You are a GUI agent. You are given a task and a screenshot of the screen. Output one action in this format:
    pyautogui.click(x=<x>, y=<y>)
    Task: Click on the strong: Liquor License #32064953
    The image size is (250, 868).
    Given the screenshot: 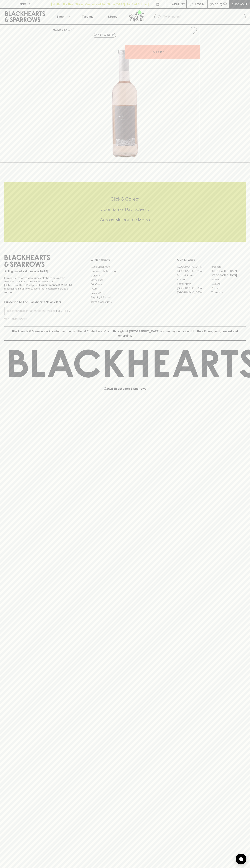 What is the action you would take?
    pyautogui.click(x=55, y=285)
    